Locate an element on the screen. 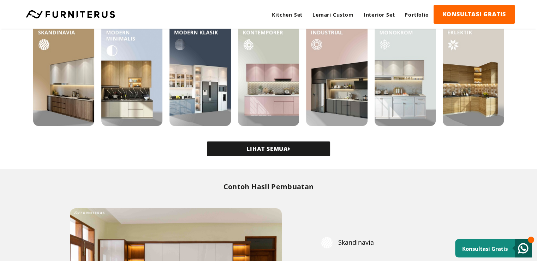 Image resolution: width=537 pixels, height=261 pixels. img: 3.Klasik-1.jpg is located at coordinates (200, 71).